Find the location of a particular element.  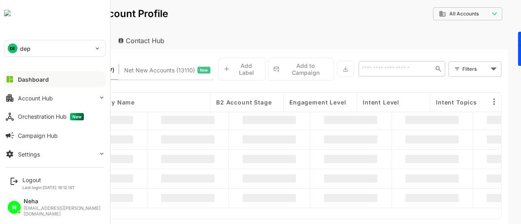

span: All Accounts is located at coordinates (435, 14).